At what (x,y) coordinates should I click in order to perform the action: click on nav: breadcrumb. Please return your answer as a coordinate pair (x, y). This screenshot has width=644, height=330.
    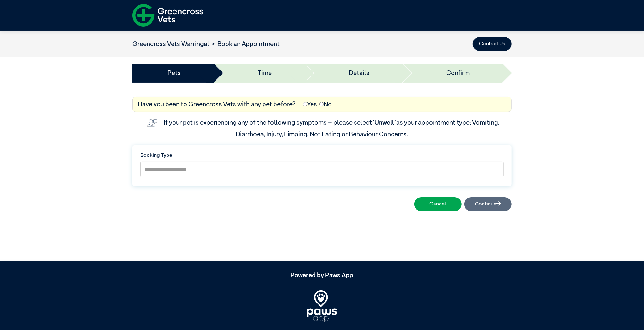
    Looking at the image, I should click on (206, 44).